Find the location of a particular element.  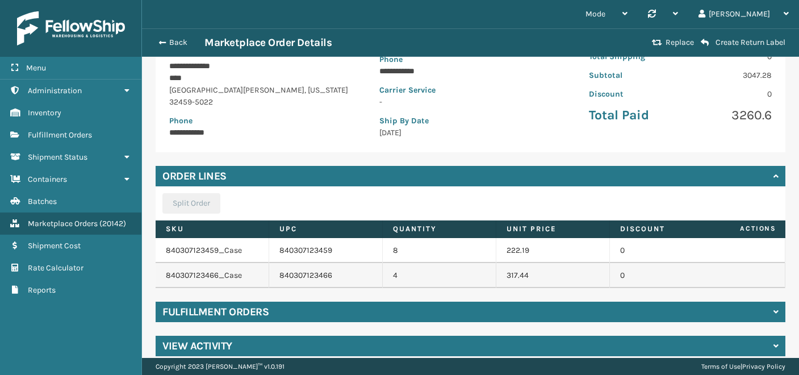

td: 4 is located at coordinates (440, 275).